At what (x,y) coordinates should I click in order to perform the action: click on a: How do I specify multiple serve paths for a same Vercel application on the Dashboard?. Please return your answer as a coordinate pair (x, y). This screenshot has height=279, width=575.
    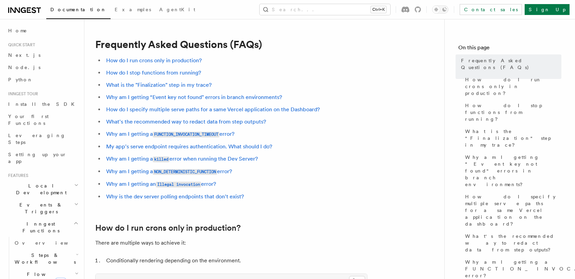
    Looking at the image, I should click on (213, 109).